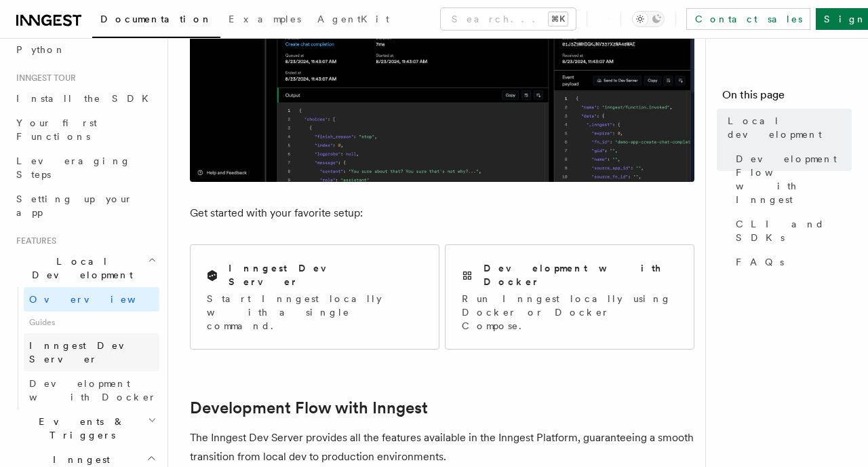  I want to click on span: Development with Docker, so click(93, 390).